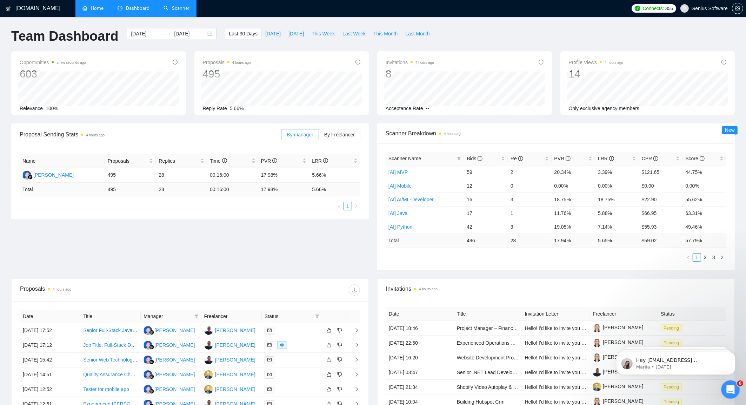 The width and height of the screenshot is (746, 405). Describe the element at coordinates (385, 34) in the screenshot. I see `span: This Month` at that location.